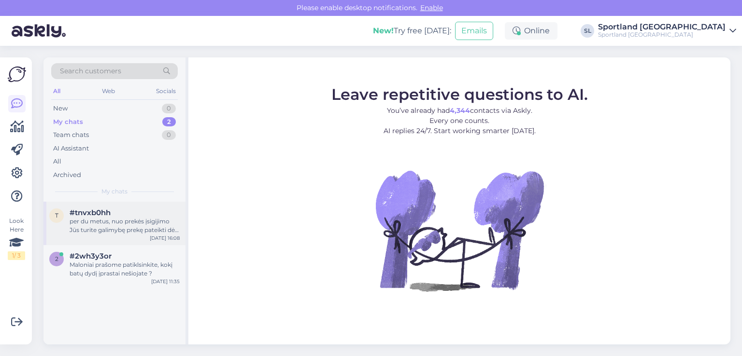  I want to click on span: My chats, so click(114, 192).